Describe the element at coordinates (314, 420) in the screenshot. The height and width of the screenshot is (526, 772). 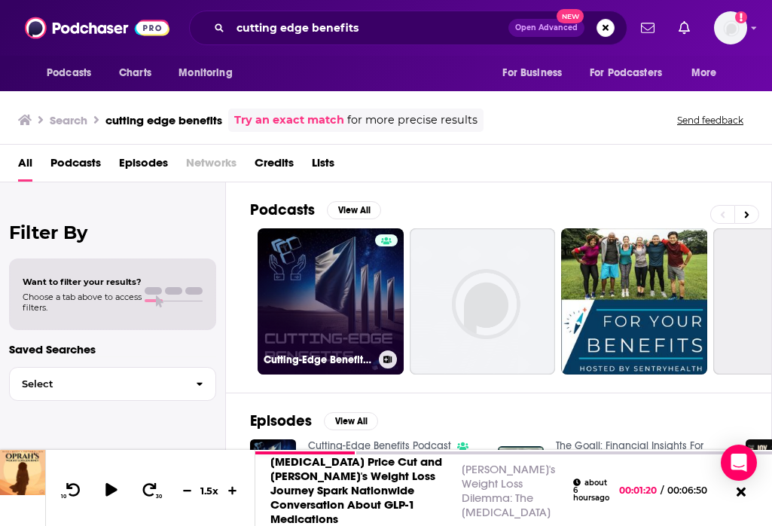
I see `a: EpisodesView All` at that location.